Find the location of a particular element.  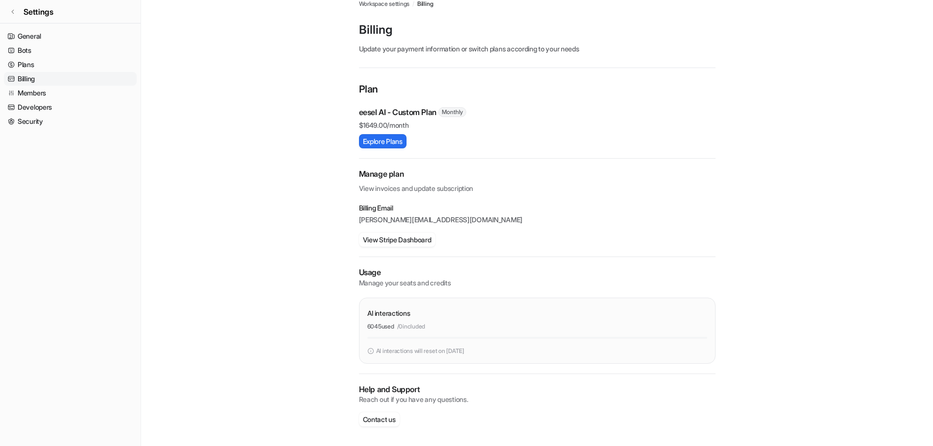

p: Billing Email is located at coordinates (537, 208).